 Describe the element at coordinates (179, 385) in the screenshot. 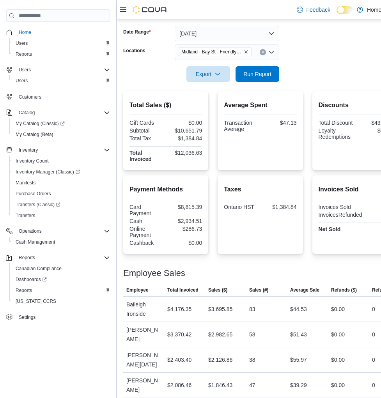

I see `div: $2,086.46` at that location.